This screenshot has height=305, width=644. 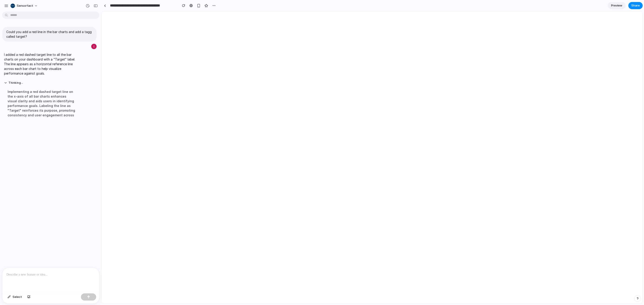 I want to click on button: Select, so click(x=15, y=297).